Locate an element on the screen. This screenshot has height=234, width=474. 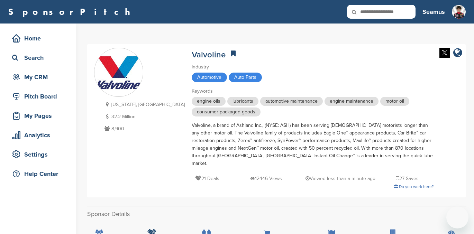
img: Sponsorpitch & Valvoline is located at coordinates (119, 73).